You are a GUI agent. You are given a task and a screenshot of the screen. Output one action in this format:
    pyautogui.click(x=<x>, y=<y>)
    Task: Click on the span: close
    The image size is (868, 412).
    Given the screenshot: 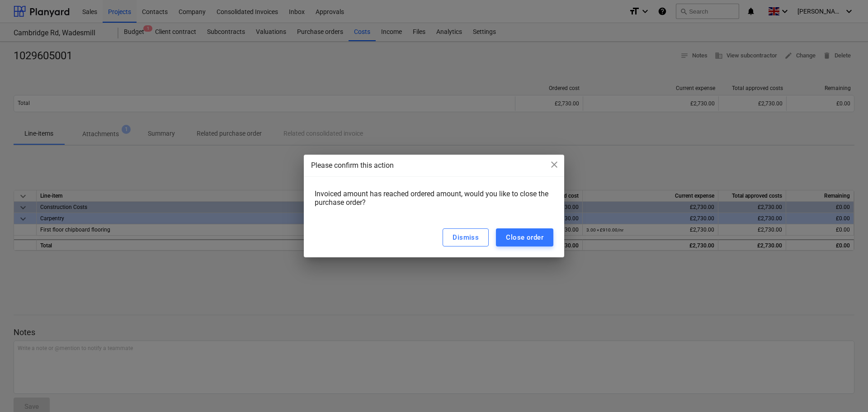 What is the action you would take?
    pyautogui.click(x=554, y=164)
    